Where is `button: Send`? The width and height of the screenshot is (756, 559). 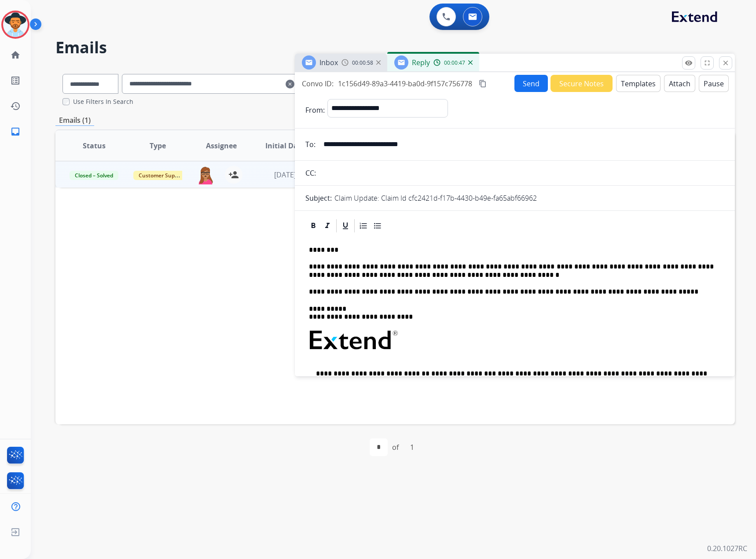 button: Send is located at coordinates (532, 83).